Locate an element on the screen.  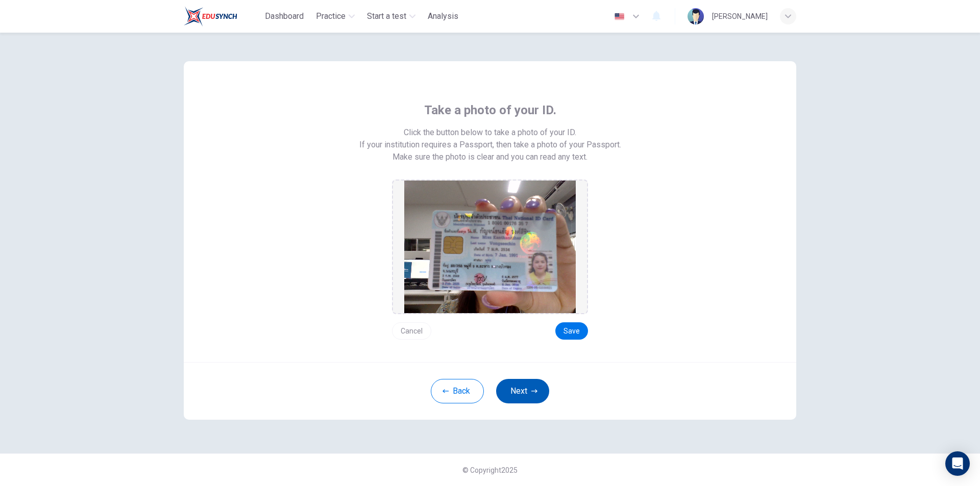
img: en is located at coordinates (619, 16).